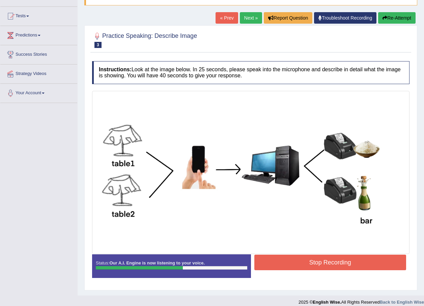 This screenshot has width=424, height=306. What do you see at coordinates (171, 266) in the screenshot?
I see `div: Status:` at bounding box center [171, 266].